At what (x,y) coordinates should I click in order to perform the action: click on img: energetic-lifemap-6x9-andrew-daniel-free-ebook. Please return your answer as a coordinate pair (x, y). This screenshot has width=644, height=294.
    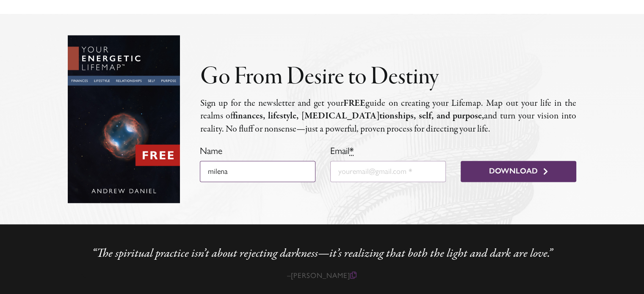
    Looking at the image, I should click on (123, 119).